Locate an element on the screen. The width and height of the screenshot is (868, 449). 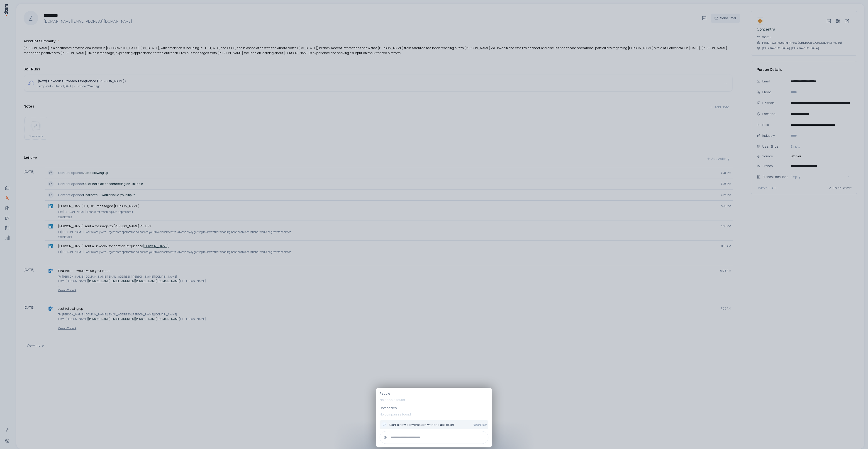
span: Start a new conversation with the assistant is located at coordinates (422, 425).